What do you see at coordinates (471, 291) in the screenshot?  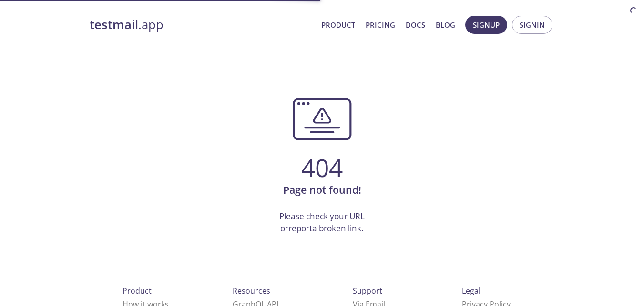 I see `span: Legal` at bounding box center [471, 291].